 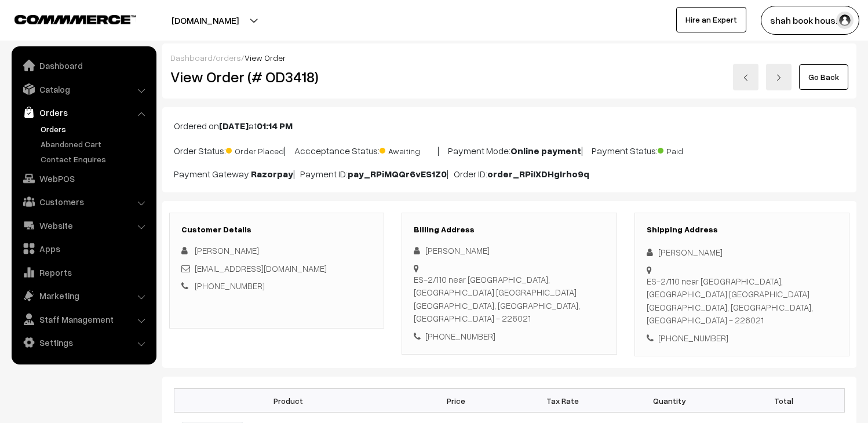 I want to click on a: WebPOS, so click(x=83, y=178).